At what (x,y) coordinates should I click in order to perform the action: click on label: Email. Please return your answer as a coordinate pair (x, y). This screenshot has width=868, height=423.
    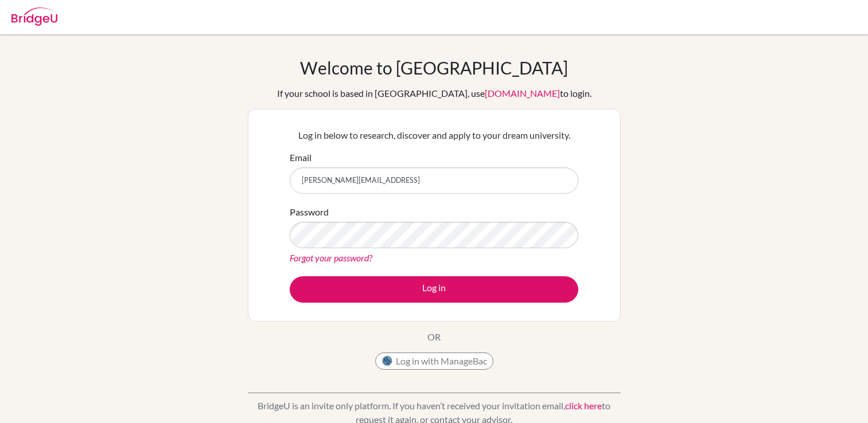
    Looking at the image, I should click on (301, 158).